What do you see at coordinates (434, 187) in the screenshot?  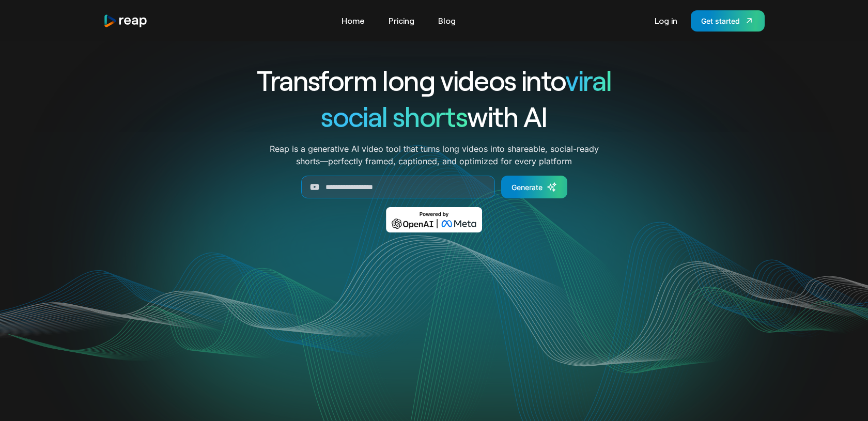 I see `form: Generate Form` at bounding box center [434, 187].